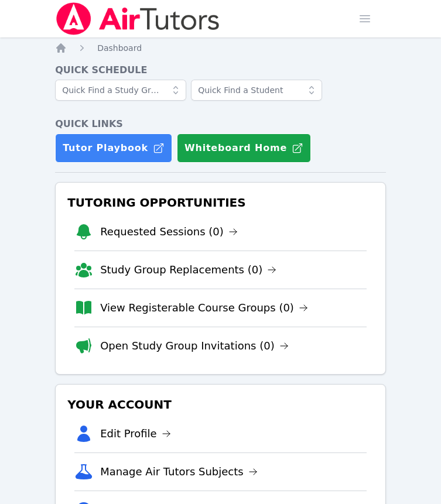  Describe the element at coordinates (135, 434) in the screenshot. I see `a: Edit Profile` at that location.